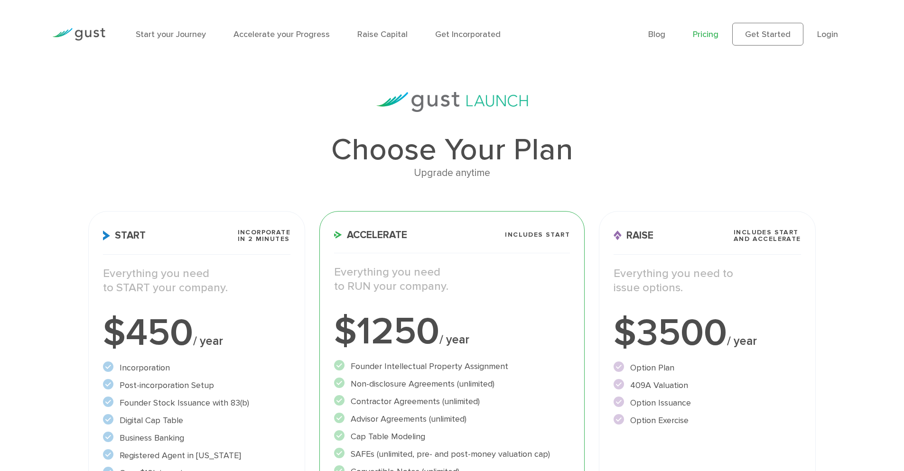 This screenshot has height=471, width=904. I want to click on a: Get Started, so click(768, 34).